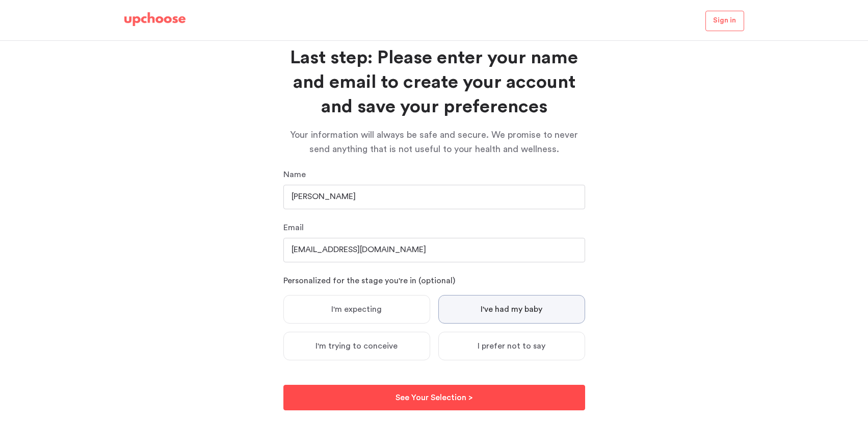  I want to click on a: Sign in, so click(725, 21).